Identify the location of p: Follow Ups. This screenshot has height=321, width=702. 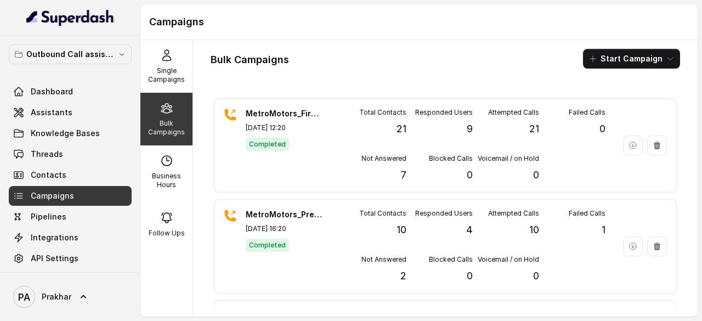
(167, 233).